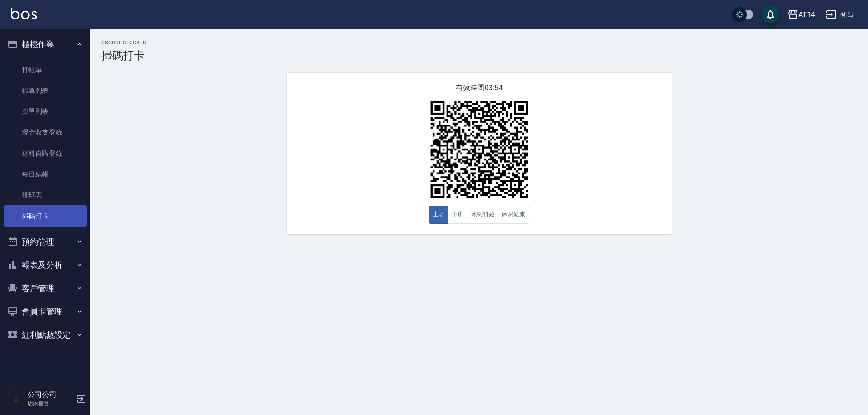 This screenshot has height=415, width=868. I want to click on a: 打帳單, so click(45, 70).